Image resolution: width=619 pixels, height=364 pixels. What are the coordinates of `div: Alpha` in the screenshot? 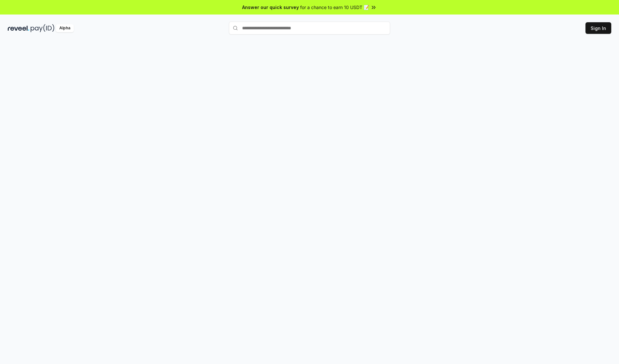 It's located at (65, 28).